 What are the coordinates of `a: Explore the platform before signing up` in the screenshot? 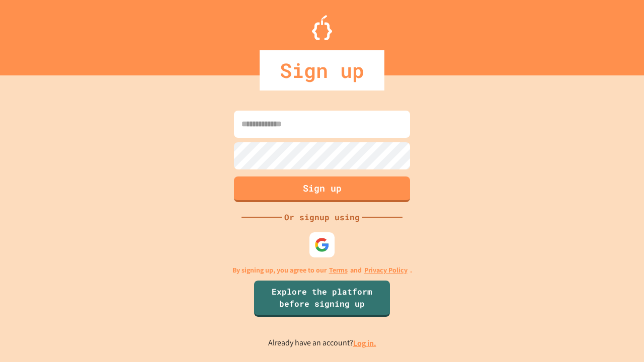 It's located at (322, 299).